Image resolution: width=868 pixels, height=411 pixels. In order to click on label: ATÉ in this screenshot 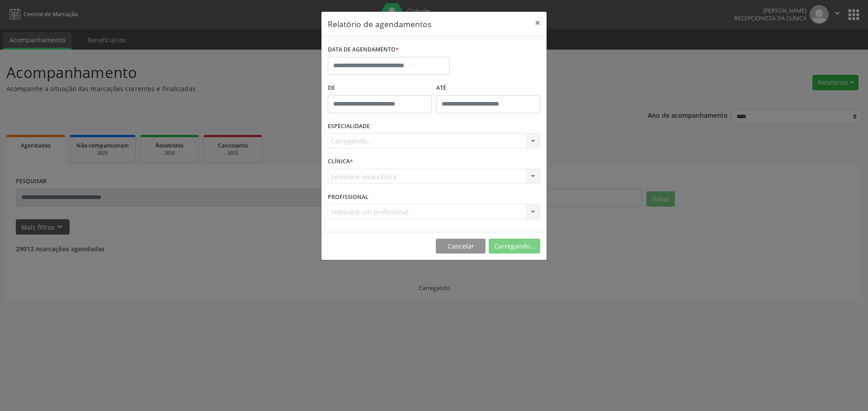, I will do `click(488, 88)`.